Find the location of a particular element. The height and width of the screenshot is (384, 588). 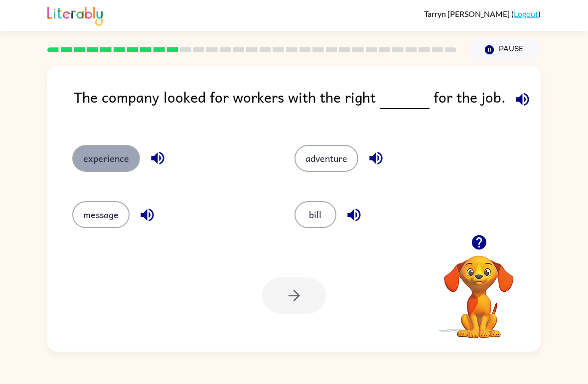

button: bill is located at coordinates (316, 215).